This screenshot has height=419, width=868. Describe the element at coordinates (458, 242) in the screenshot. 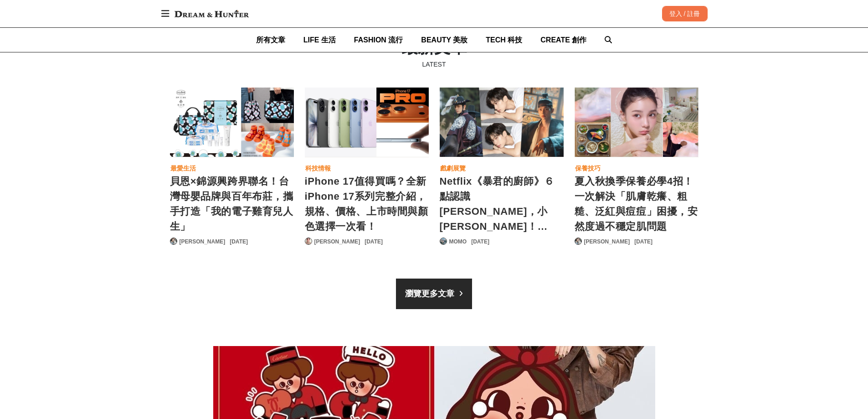

I see `a: MOMO` at that location.